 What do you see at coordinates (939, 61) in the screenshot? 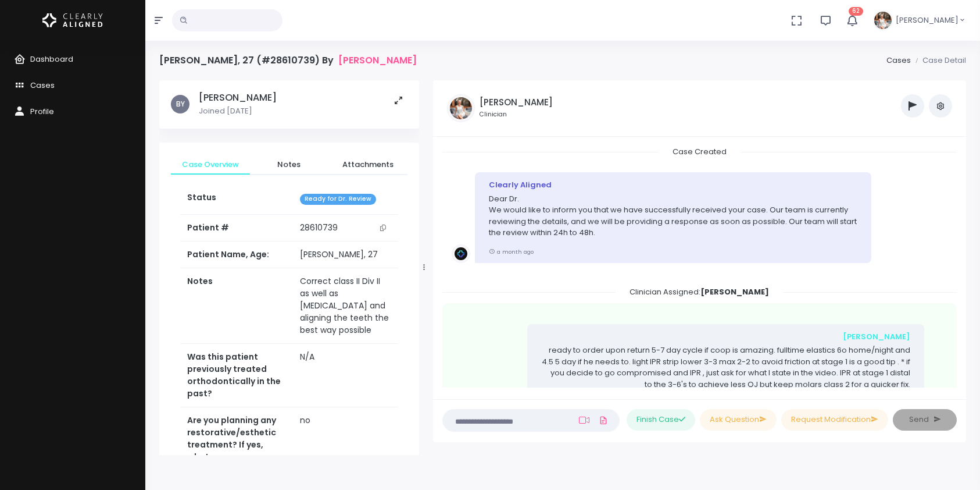
I see `li: Case Detail` at bounding box center [939, 61].